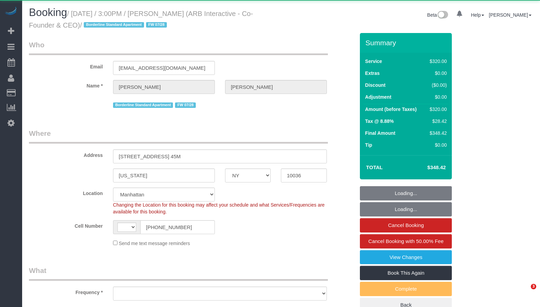  Describe the element at coordinates (276, 87) in the screenshot. I see `input: Last Name` at that location.